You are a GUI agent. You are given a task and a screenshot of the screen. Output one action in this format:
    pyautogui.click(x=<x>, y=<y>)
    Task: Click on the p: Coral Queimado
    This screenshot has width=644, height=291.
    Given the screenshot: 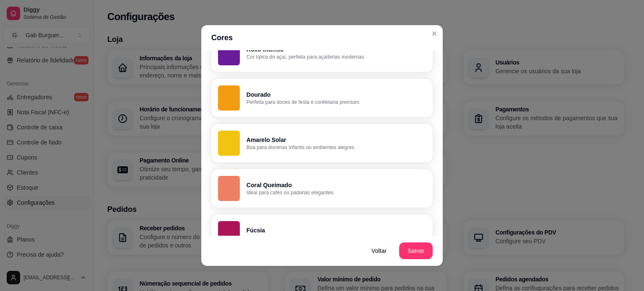 What is the action you would take?
    pyautogui.click(x=336, y=185)
    